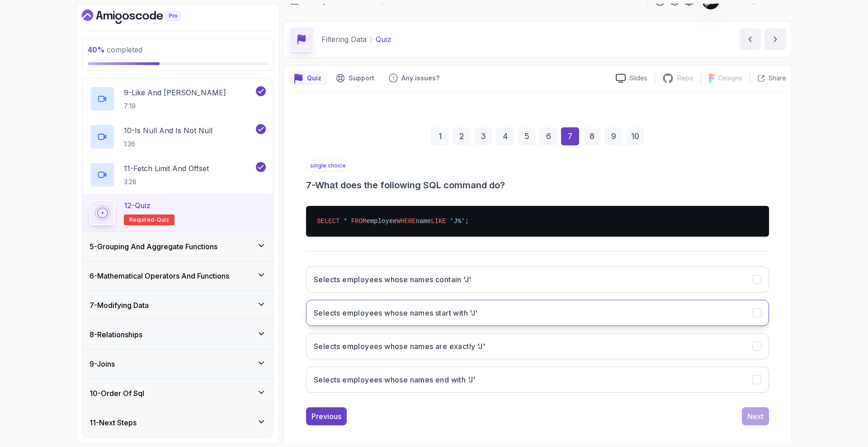 This screenshot has height=447, width=868. Describe the element at coordinates (143, 220) in the screenshot. I see `span: Required-` at that location.